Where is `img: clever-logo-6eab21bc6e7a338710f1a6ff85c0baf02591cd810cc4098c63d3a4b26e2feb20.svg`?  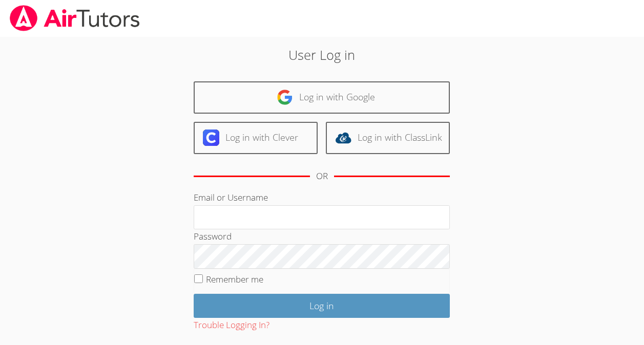 img: clever-logo-6eab21bc6e7a338710f1a6ff85c0baf02591cd810cc4098c63d3a4b26e2feb20.svg is located at coordinates (211, 138).